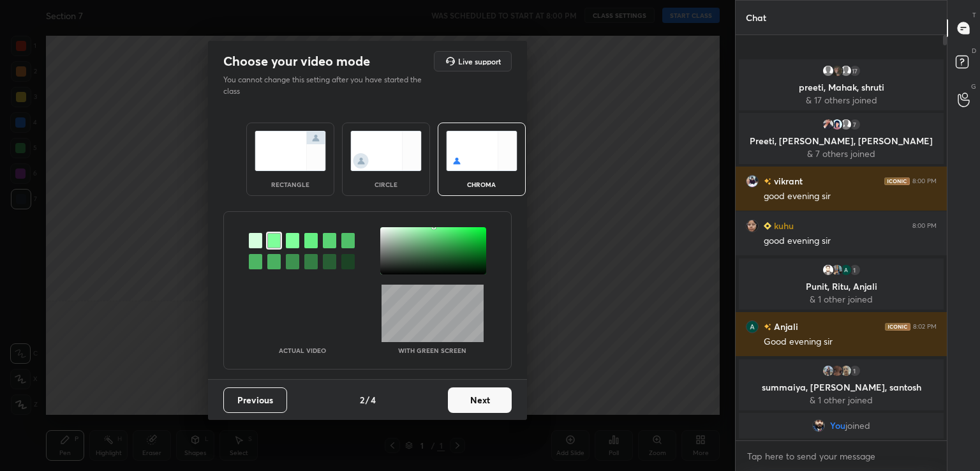 This screenshot has height=471, width=980. What do you see at coordinates (837, 71) in the screenshot?
I see `img: c6948b4914544d7dbeddbd7d3c70e643.jpg` at bounding box center [837, 71].